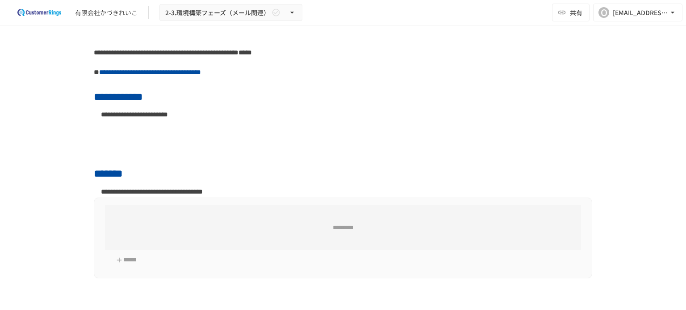  Describe the element at coordinates (106, 12) in the screenshot. I see `div: 有限会社かづきれいこ` at that location.